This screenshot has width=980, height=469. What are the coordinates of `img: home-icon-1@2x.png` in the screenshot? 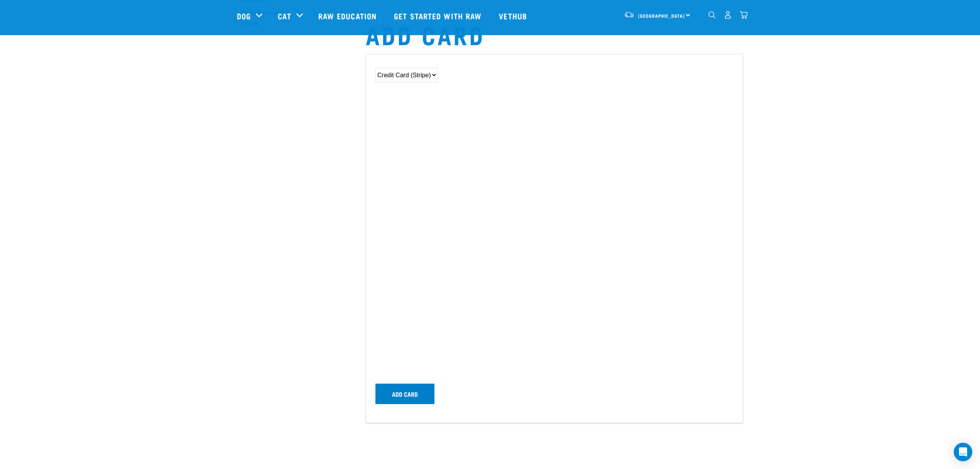 It's located at (712, 14).